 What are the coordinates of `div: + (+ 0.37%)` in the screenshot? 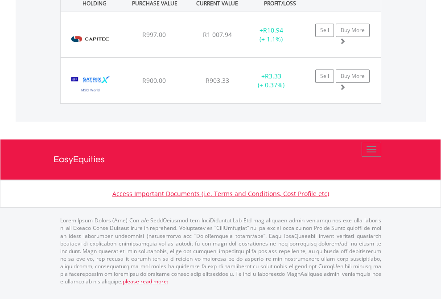 It's located at (271, 81).